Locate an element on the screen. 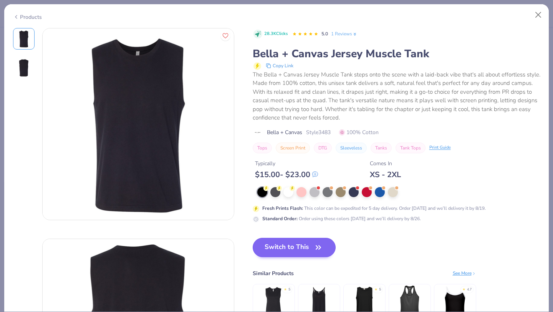  img: Back is located at coordinates (24, 68).